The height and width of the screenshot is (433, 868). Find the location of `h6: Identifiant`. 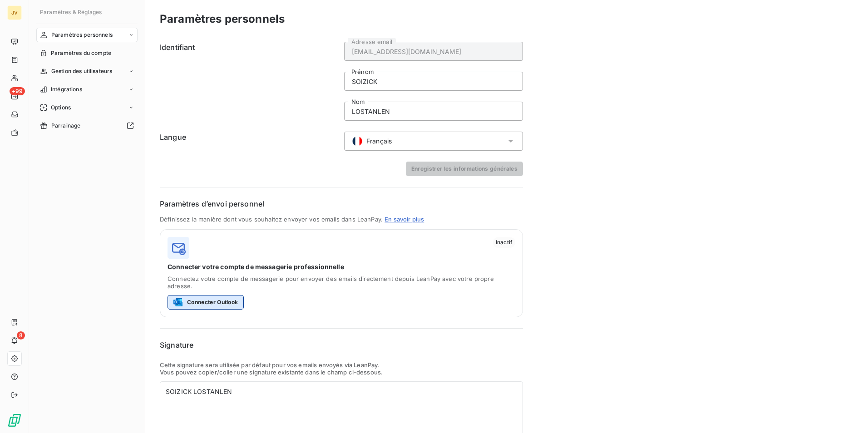

h6: Identifiant is located at coordinates (250, 81).